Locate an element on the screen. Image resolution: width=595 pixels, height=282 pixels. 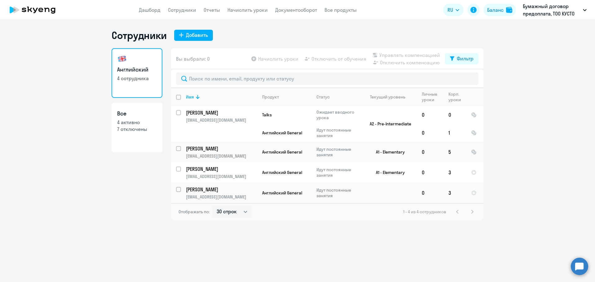
span: Talks is located at coordinates (267, 115).